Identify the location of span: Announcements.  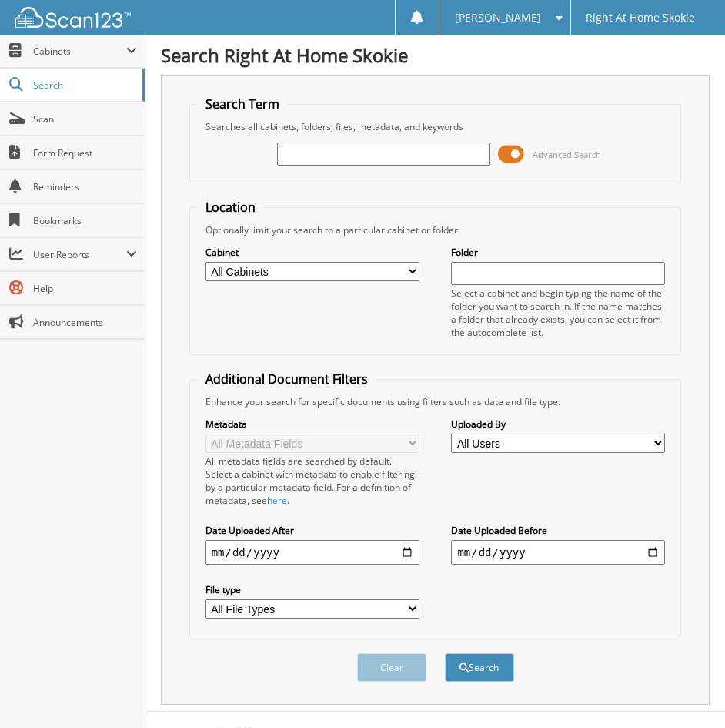
(84, 322).